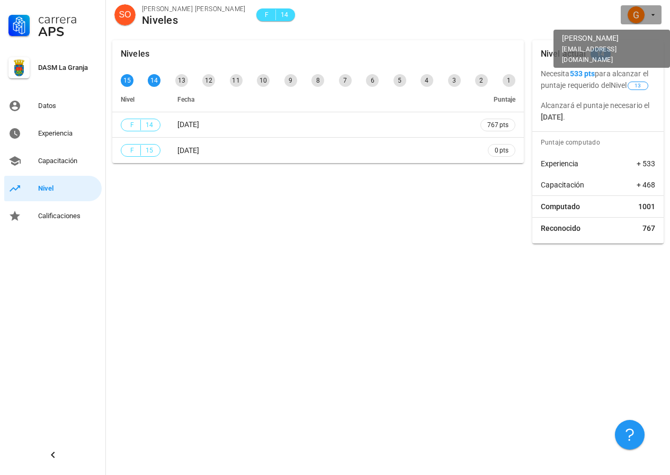 The height and width of the screenshot is (475, 670). I want to click on div: Calificaciones, so click(68, 216).